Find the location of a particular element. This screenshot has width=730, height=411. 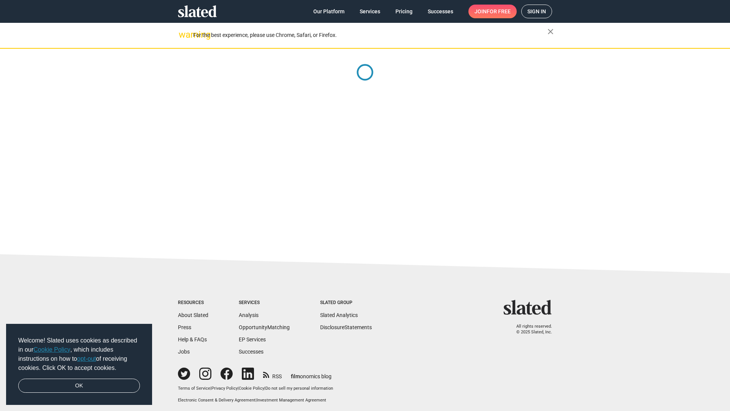

a: filmonomics blog is located at coordinates (311, 373).